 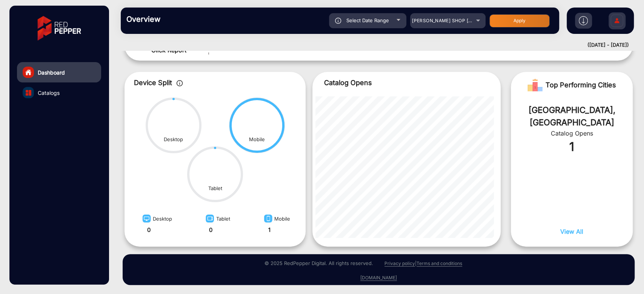 What do you see at coordinates (28, 72) in the screenshot?
I see `img: home` at bounding box center [28, 72].